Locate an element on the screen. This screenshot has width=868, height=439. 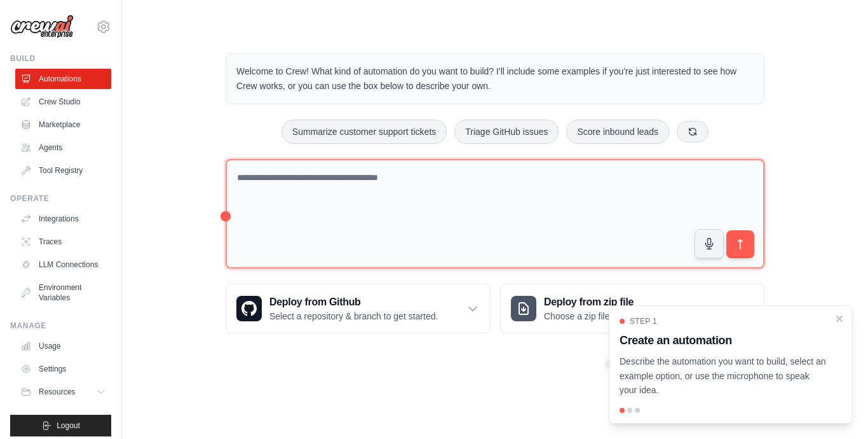
button: Logout is located at coordinates (61, 425).